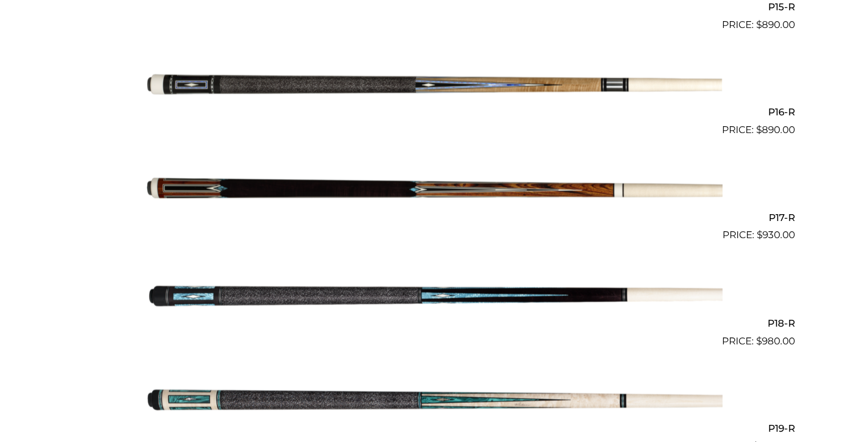  I want to click on h2: P16-R, so click(434, 112).